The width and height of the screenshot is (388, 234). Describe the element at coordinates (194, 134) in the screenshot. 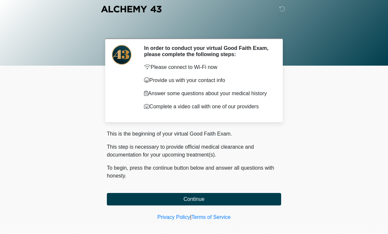

I see `p: This is the beginning of your virtual Good Faith Exam.` at that location.